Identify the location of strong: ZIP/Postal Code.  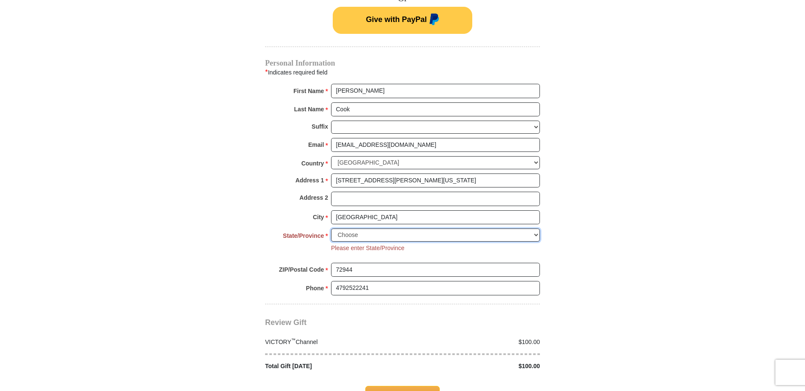
(301, 269).